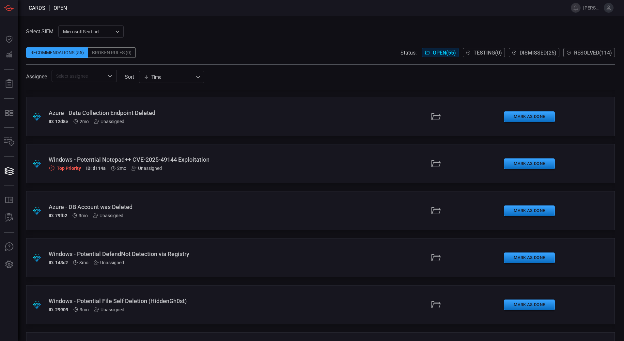 The height and width of the screenshot is (341, 624). What do you see at coordinates (83, 215) in the screenshot?
I see `span: Jun 23, 2025 1:25 PM` at bounding box center [83, 215].